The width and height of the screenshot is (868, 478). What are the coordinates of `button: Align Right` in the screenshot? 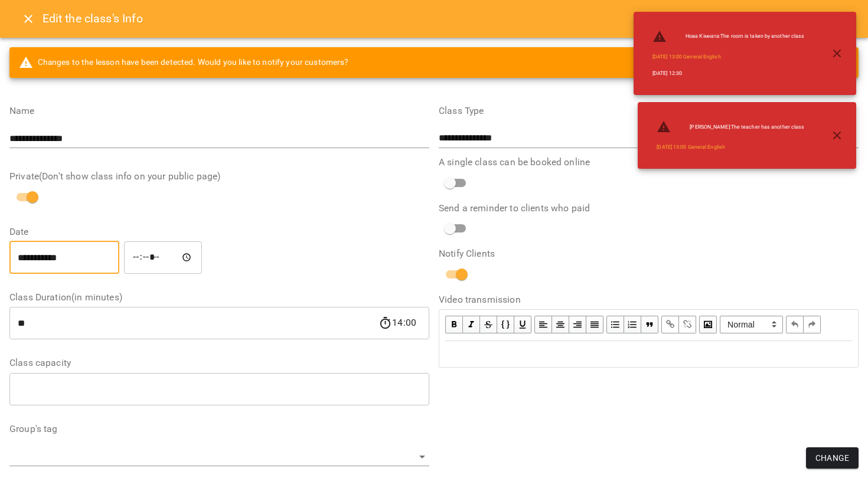 It's located at (577, 325).